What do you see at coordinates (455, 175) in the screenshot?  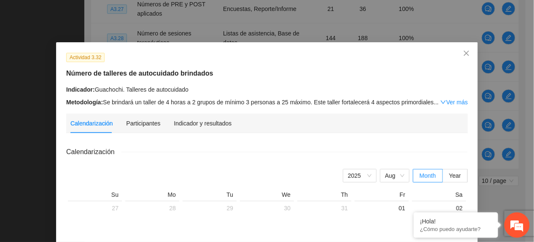 I see `span: Year` at bounding box center [455, 175].